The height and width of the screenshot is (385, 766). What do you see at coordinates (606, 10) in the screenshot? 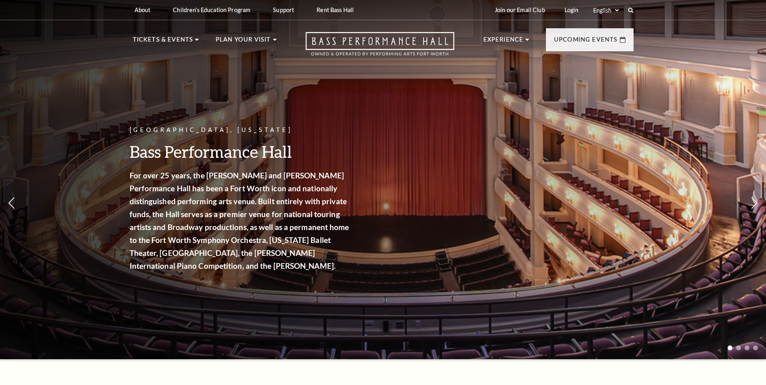
I see `select: Select:` at bounding box center [606, 10].